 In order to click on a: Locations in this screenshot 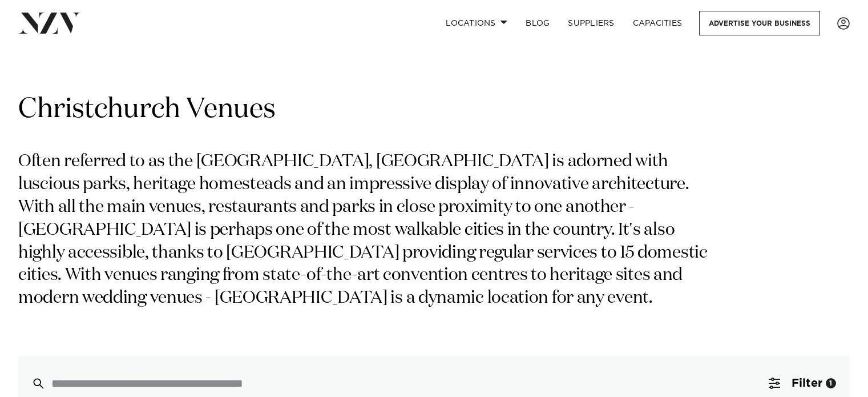, I will do `click(476, 23)`.